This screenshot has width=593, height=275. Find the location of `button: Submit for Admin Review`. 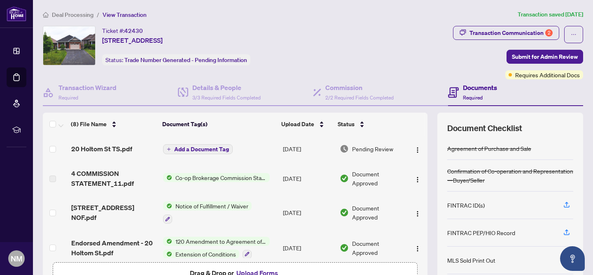

button: Submit for Admin Review is located at coordinates (545, 57).